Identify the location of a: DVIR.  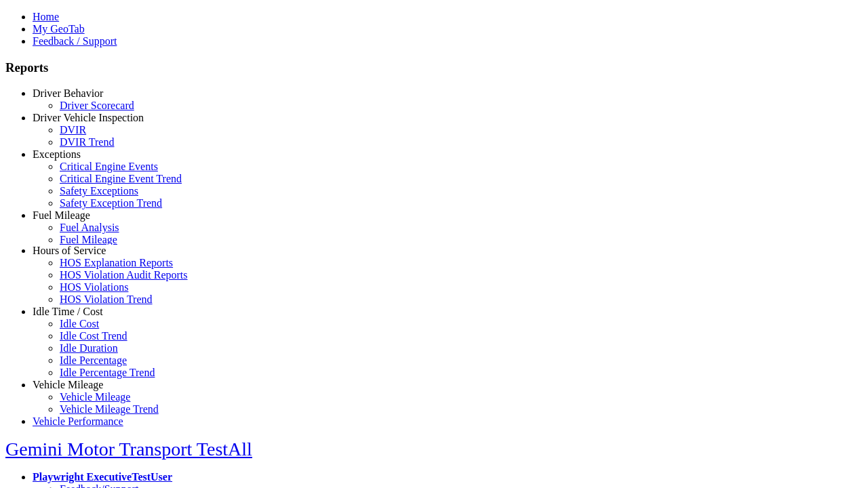
(73, 129).